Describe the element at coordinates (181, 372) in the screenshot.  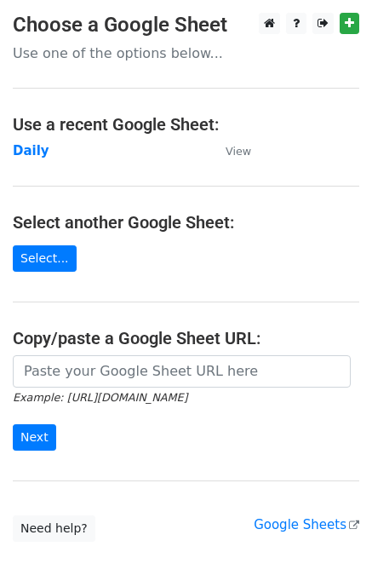
I see `input: Paste your Google Sheet URL here` at that location.